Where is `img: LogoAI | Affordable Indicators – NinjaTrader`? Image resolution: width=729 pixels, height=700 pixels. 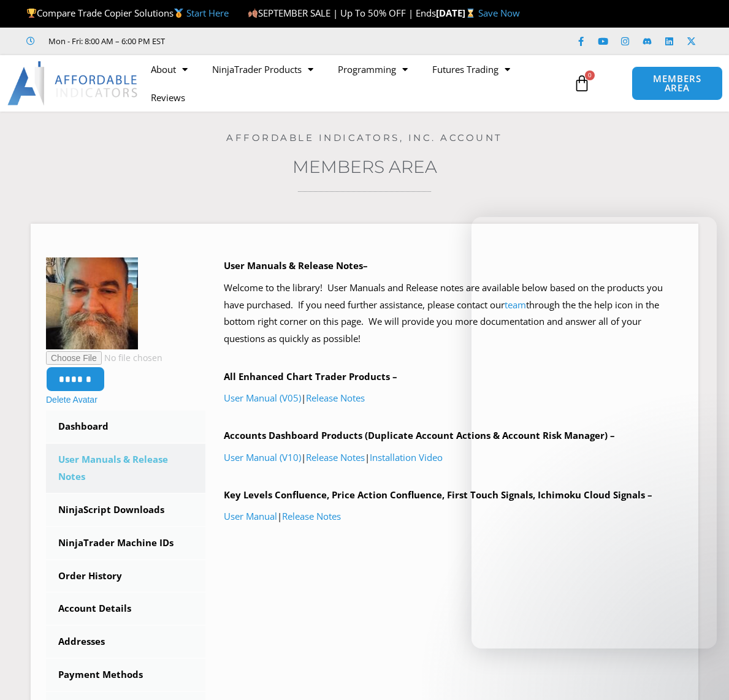
img: LogoAI | Affordable Indicators – NinjaTrader is located at coordinates (73, 83).